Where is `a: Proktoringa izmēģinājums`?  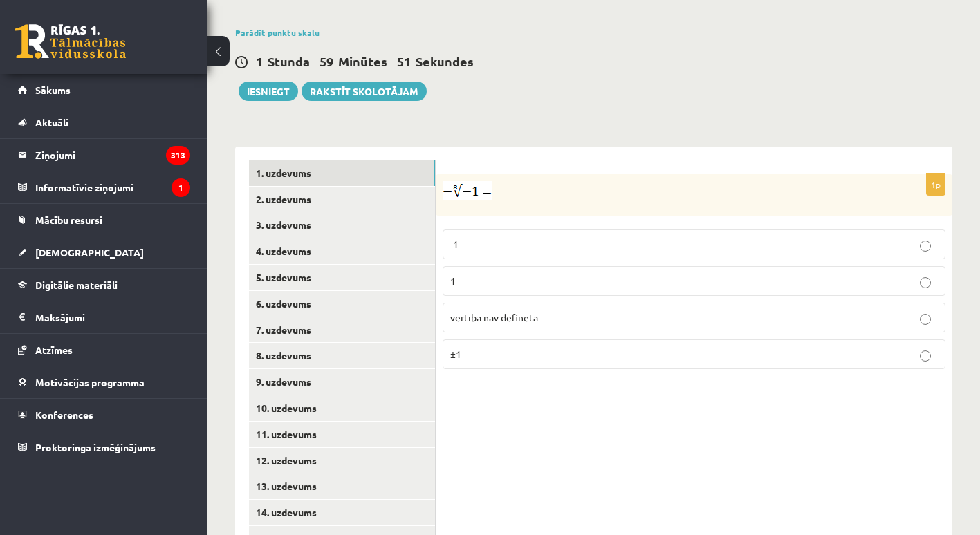 a: Proktoringa izmēģinājums is located at coordinates (104, 447).